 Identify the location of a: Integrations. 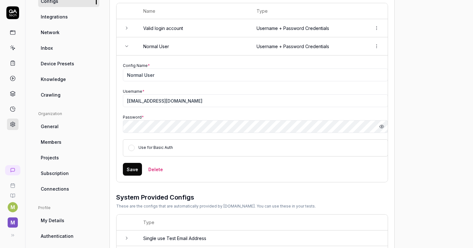
(69, 17).